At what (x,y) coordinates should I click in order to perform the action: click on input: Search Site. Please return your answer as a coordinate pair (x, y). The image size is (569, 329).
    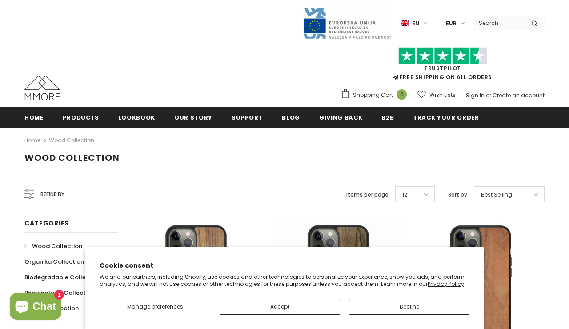
    Looking at the image, I should click on (499, 23).